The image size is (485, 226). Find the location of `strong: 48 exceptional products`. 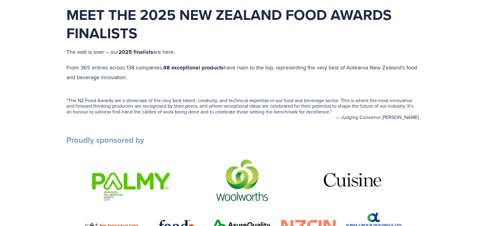

strong: 48 exceptional products is located at coordinates (193, 68).